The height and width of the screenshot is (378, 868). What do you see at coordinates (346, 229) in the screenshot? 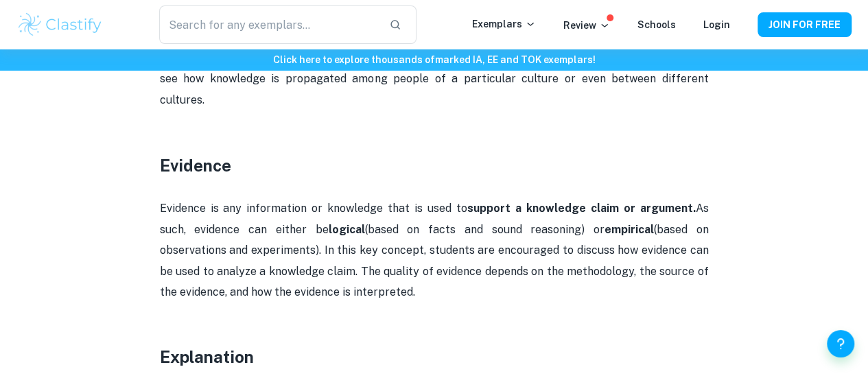
I see `strong: logical` at bounding box center [346, 229].